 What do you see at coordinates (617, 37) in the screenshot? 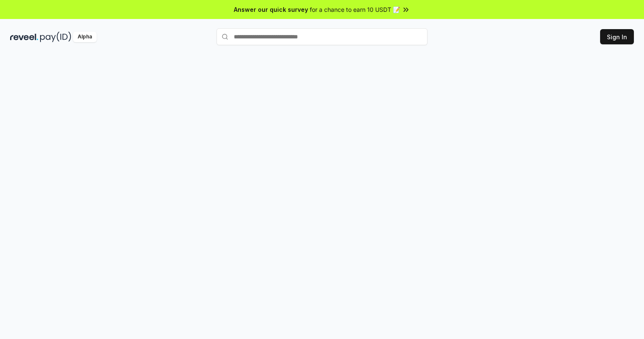
I see `button: Sign In` at bounding box center [617, 37].